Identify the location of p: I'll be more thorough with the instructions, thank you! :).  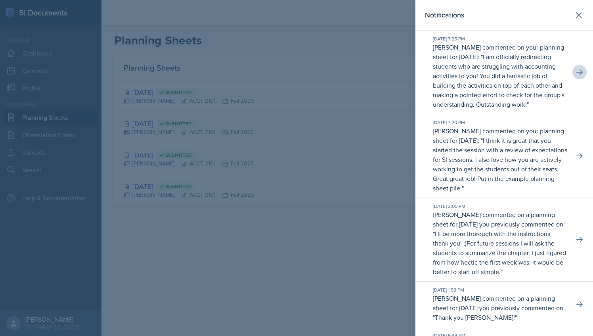
(492, 238).